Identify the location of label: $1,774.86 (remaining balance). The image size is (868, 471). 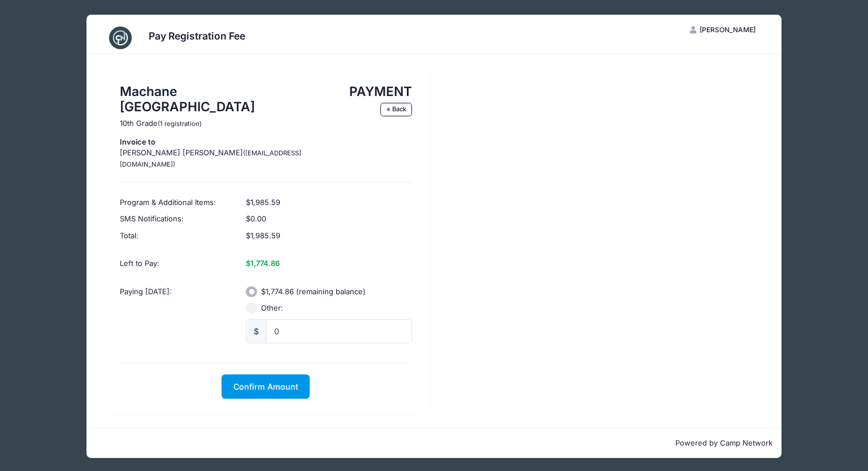
(313, 292).